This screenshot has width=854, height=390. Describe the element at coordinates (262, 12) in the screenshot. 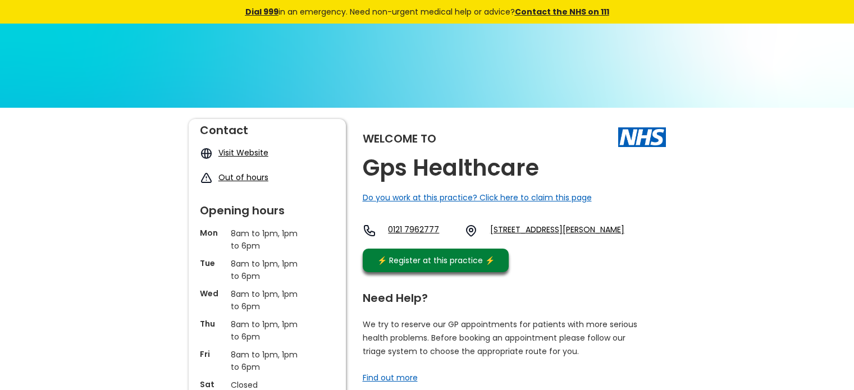

I see `a: Dial 999` at that location.